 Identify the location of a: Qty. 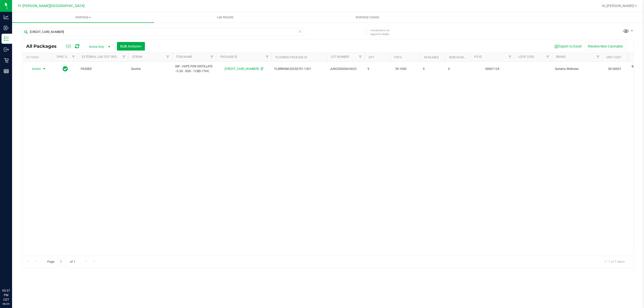
(372, 57).